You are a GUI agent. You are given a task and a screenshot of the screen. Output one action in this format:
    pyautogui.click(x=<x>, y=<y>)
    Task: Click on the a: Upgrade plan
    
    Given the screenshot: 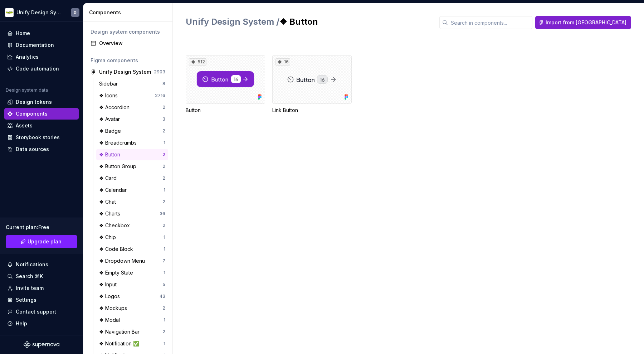 What is the action you would take?
    pyautogui.click(x=42, y=242)
    